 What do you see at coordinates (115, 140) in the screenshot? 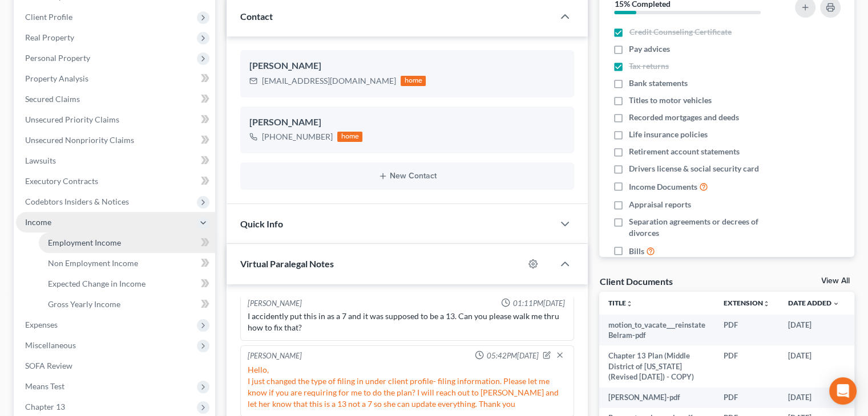
I see `a: Unsecured Nonpriority Claims` at bounding box center [115, 140].